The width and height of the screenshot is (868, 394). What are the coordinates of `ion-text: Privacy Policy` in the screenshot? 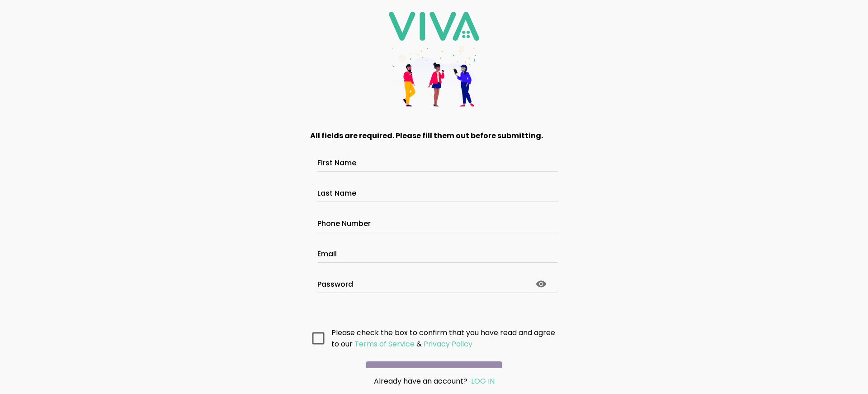 It's located at (448, 344).